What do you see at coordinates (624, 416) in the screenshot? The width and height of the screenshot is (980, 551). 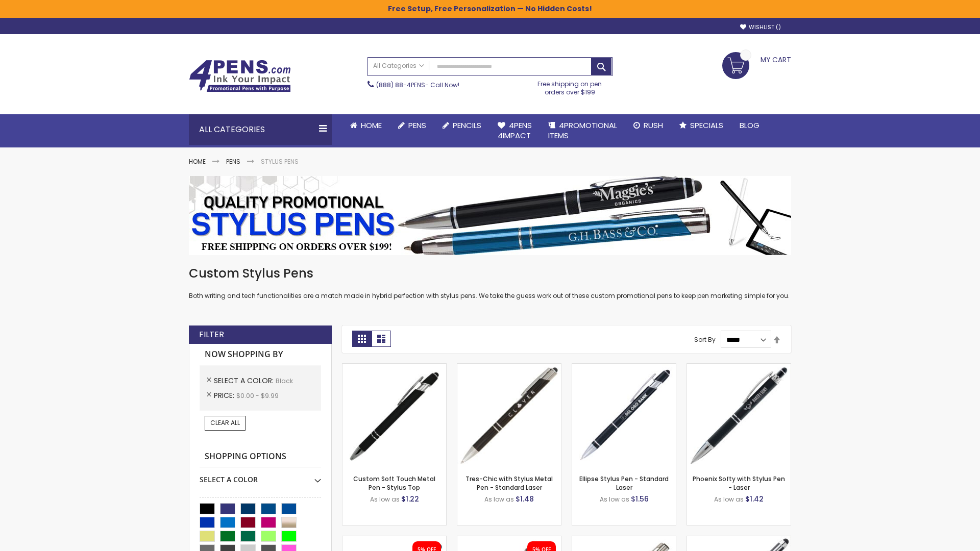 I see `img: Ellipse Stylus Pen - Standard Laser-Black` at bounding box center [624, 416].